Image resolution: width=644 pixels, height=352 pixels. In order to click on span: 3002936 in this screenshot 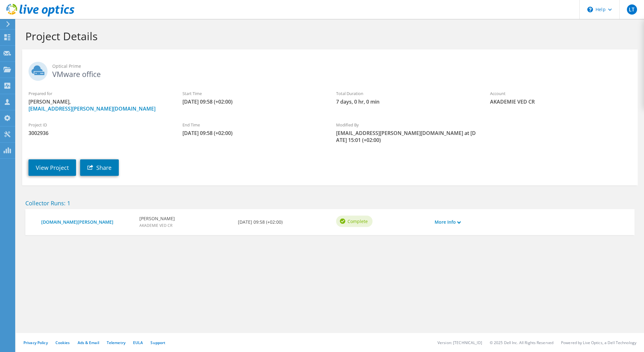, I will do `click(99, 133)`.